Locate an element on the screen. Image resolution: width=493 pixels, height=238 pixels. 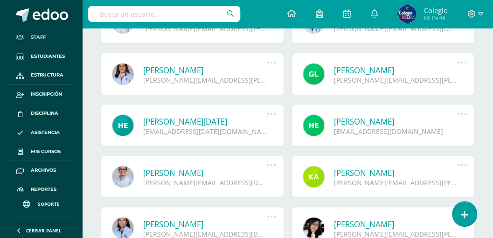
span: Soporte is located at coordinates (49, 204).